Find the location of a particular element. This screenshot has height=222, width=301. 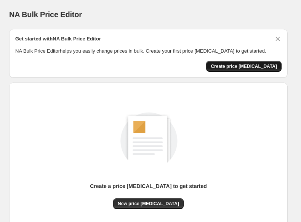

button: Dismiss card is located at coordinates (278, 39).